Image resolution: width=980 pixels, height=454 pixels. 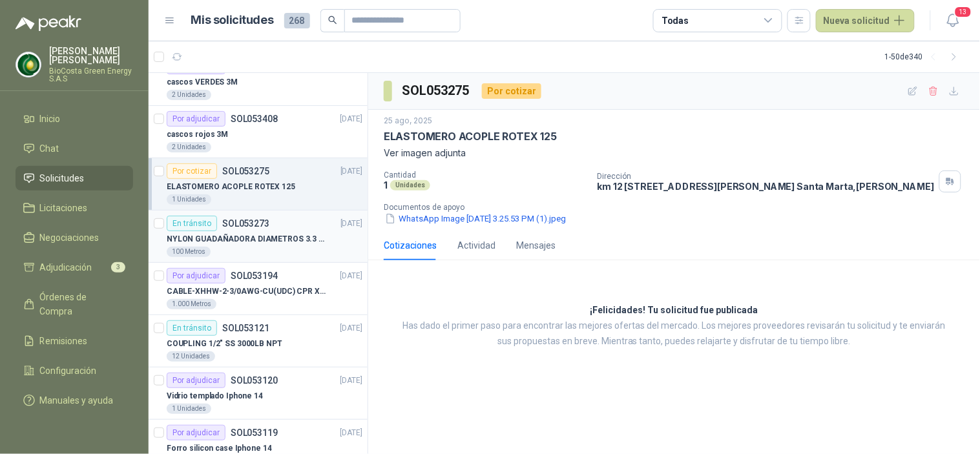 What do you see at coordinates (254, 118) in the screenshot?
I see `p: SOL053408` at bounding box center [254, 118].